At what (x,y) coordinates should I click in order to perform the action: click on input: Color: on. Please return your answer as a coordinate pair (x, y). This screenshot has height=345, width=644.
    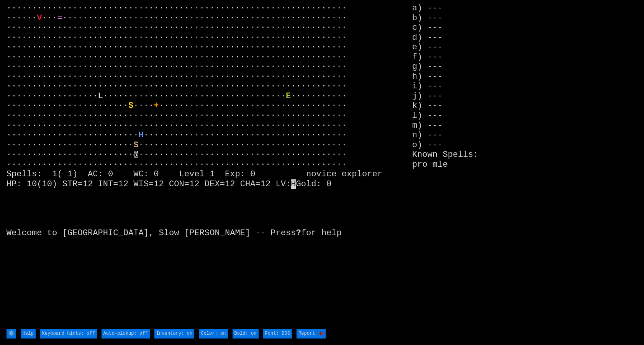
    Looking at the image, I should click on (213, 334).